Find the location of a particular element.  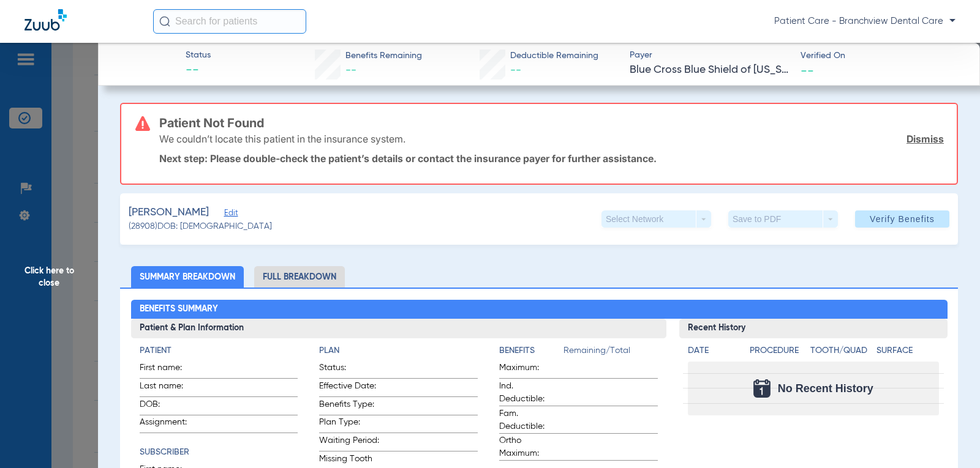

input: Search for patients is located at coordinates (230, 21).